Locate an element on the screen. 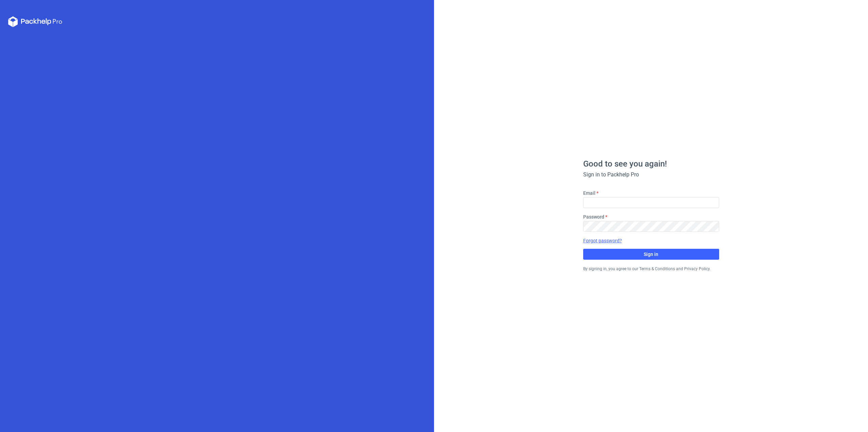 This screenshot has height=432, width=868. svg: Packhelp Pro is located at coordinates (35, 22).